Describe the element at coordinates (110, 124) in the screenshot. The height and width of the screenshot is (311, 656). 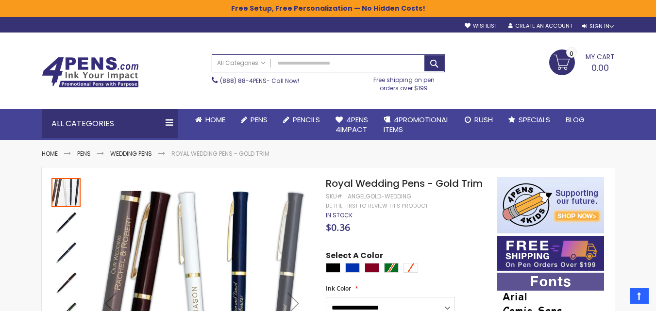
I see `div: All Categories` at that location.